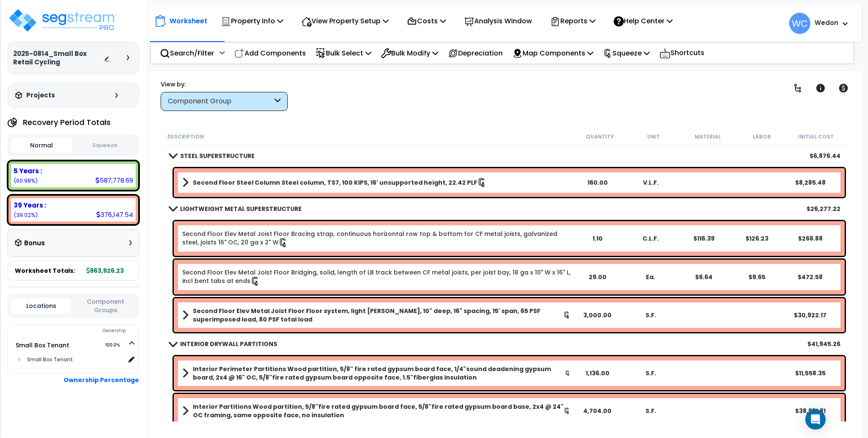 This screenshot has width=868, height=438. What do you see at coordinates (220, 101) in the screenshot?
I see `div: Component Group` at bounding box center [220, 101].